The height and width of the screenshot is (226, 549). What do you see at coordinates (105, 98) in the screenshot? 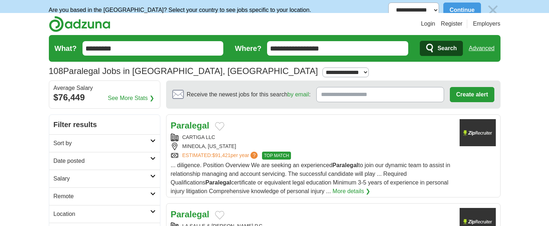
I see `div: $76,449` at bounding box center [105, 98].